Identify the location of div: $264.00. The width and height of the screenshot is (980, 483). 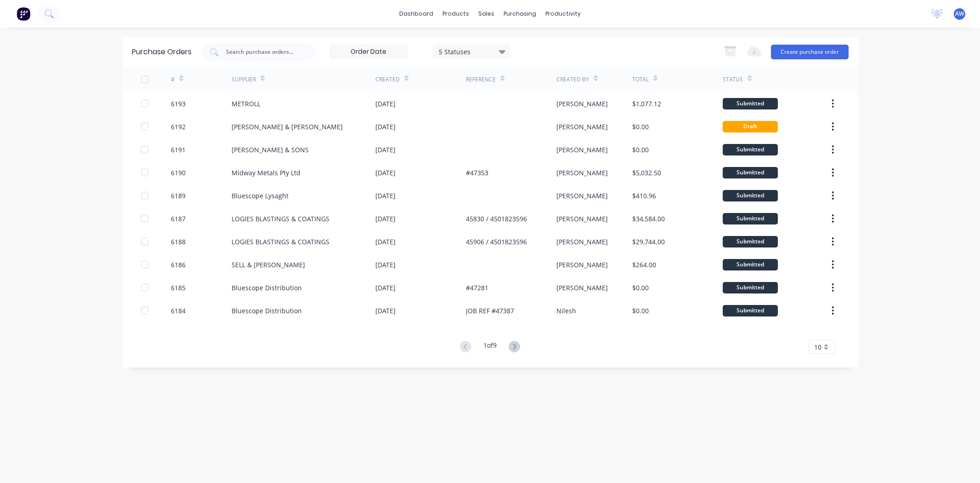
(644, 264).